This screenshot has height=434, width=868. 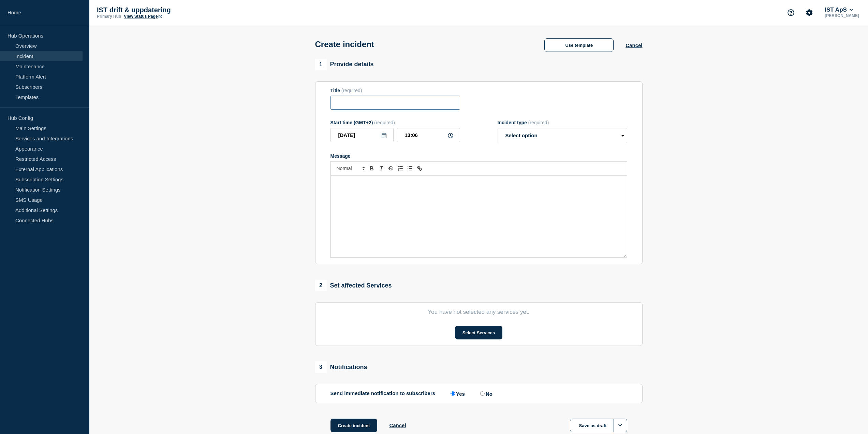 I want to click on div: Title, so click(x=395, y=90).